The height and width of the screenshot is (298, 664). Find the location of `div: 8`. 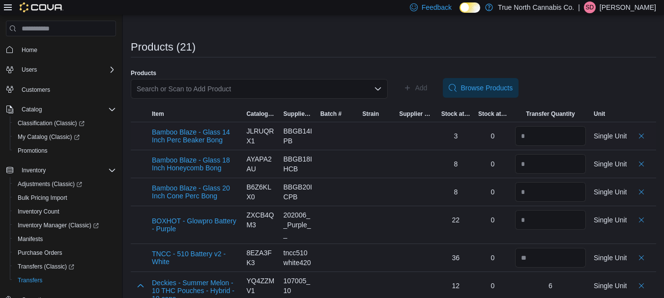

div: 8 is located at coordinates (456, 164).